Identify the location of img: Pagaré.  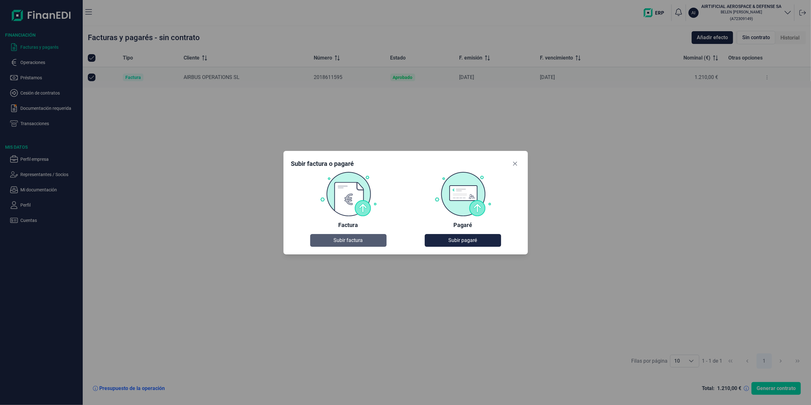
(463, 193).